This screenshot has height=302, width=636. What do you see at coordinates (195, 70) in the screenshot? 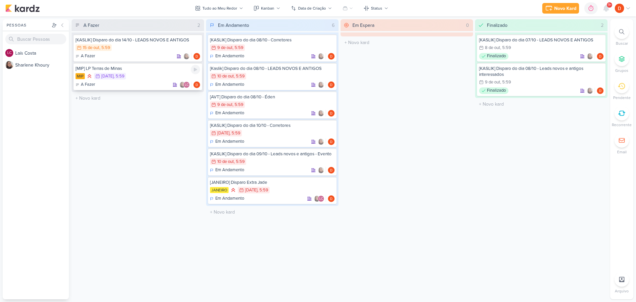
I see `div: Ligar relógio` at bounding box center [195, 70].